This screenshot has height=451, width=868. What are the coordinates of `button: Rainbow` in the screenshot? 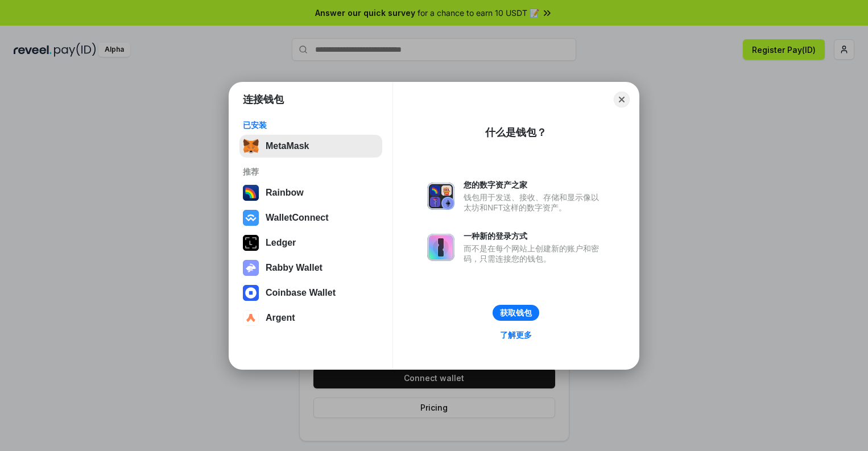 It's located at (310, 193).